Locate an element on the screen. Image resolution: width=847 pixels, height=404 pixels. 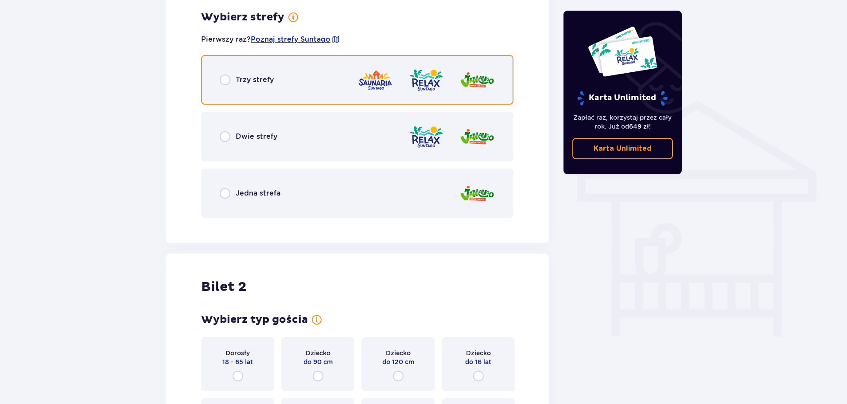
span: 649 zł is located at coordinates (639, 126).